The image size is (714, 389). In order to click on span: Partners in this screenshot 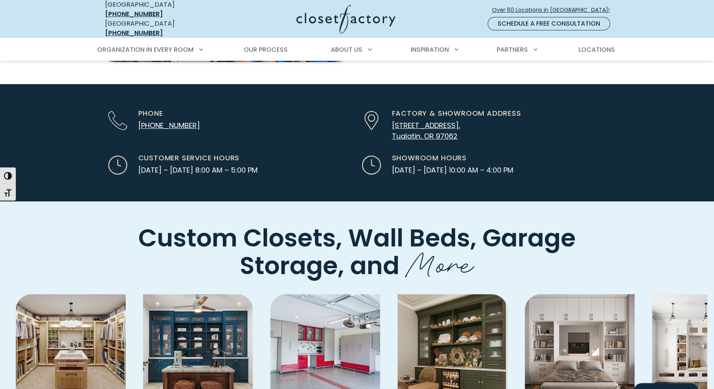, I will do `click(512, 49)`.